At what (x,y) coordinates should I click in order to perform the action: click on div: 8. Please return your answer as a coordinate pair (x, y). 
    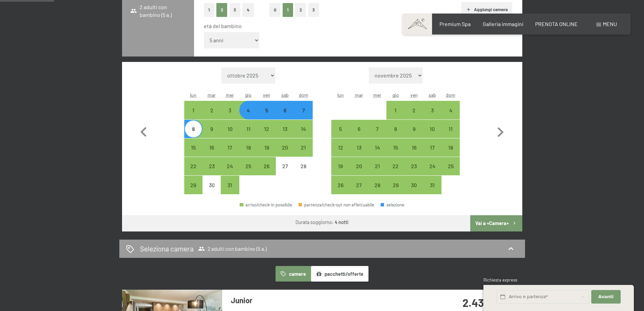
    Looking at the image, I should click on (396, 135).